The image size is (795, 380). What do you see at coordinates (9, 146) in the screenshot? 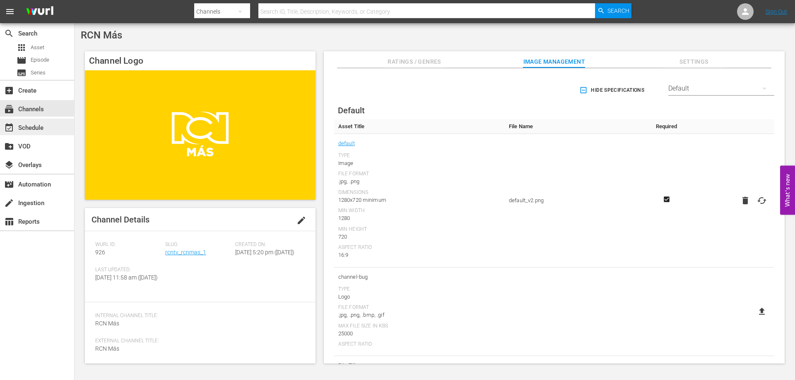
I see `span: VOD` at bounding box center [9, 146].